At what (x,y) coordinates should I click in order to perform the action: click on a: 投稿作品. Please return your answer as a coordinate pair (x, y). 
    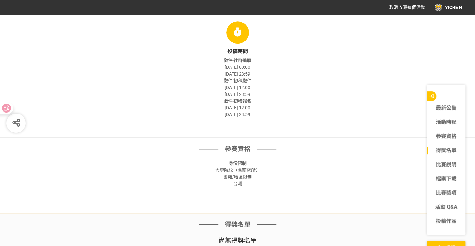
    Looking at the image, I should click on (446, 221).